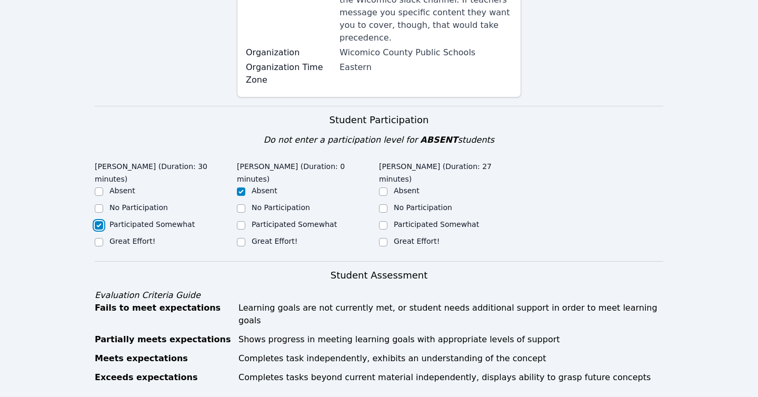 This screenshot has height=397, width=758. I want to click on div: Fails to meet expectations, so click(163, 314).